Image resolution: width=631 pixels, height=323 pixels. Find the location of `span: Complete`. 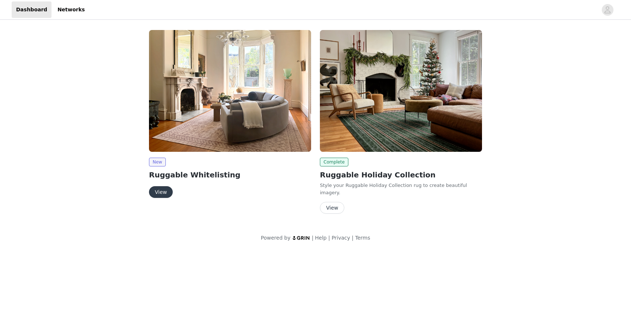

span: Complete is located at coordinates (334, 162).